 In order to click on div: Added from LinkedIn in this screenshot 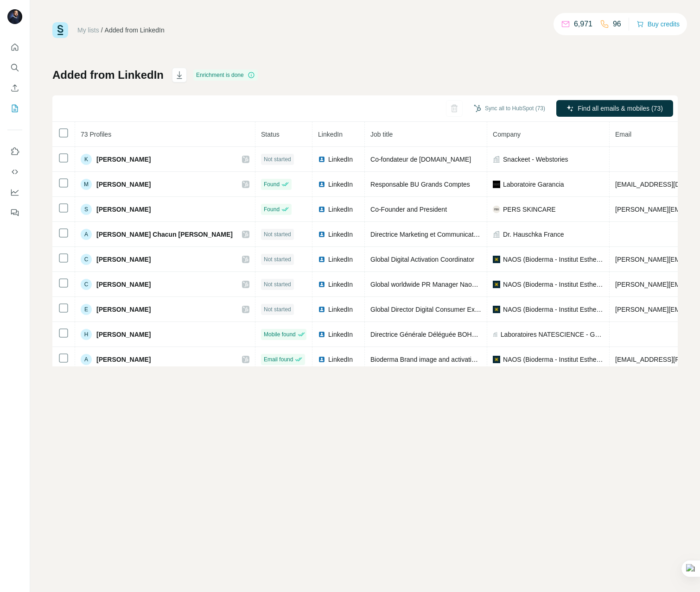, I will do `click(134, 30)`.